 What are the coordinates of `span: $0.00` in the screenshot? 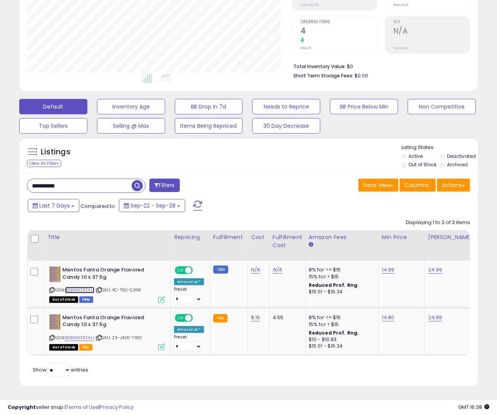 It's located at (361, 75).